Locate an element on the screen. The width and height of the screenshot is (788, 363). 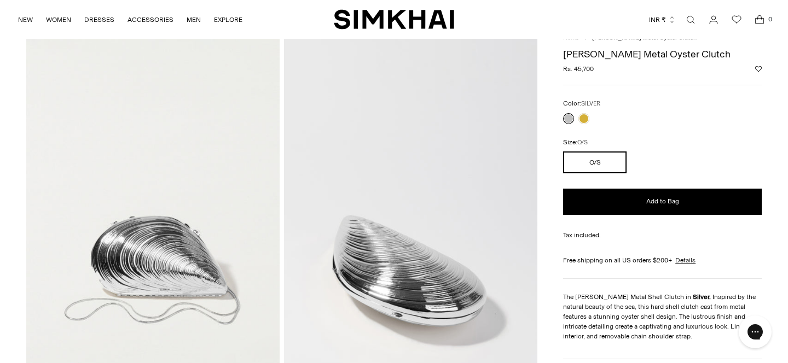
a: Details is located at coordinates (685, 261).